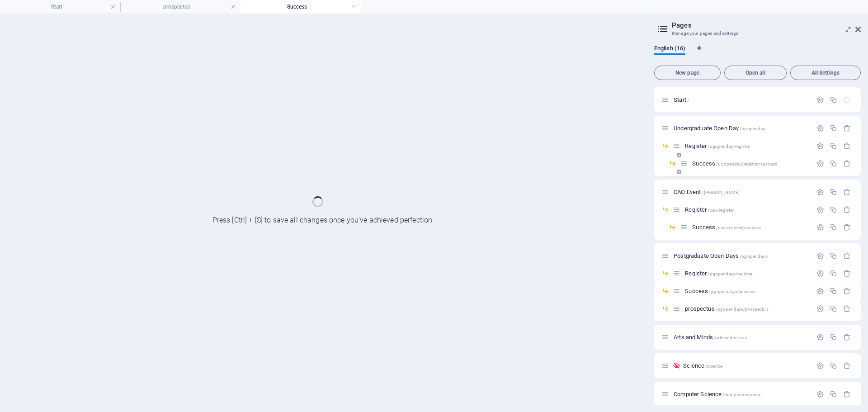  Describe the element at coordinates (742, 337) in the screenshot. I see `div: Arts and Minds/arts-and-minds` at that location.